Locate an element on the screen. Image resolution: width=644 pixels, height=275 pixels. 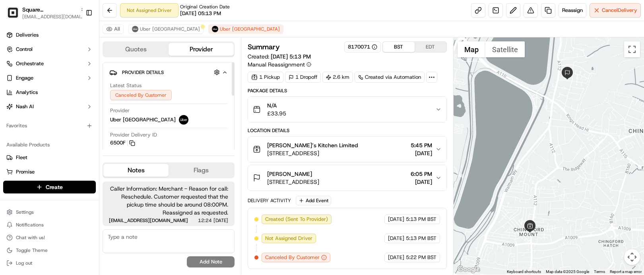
span: Provider is located at coordinates (120, 111).